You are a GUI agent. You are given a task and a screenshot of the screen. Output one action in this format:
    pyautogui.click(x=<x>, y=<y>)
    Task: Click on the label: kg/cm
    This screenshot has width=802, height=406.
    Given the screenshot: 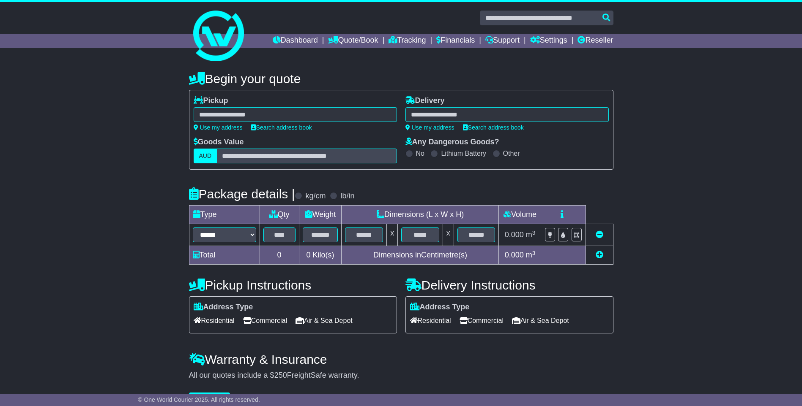 What is the action you would take?
    pyautogui.click(x=315, y=196)
    